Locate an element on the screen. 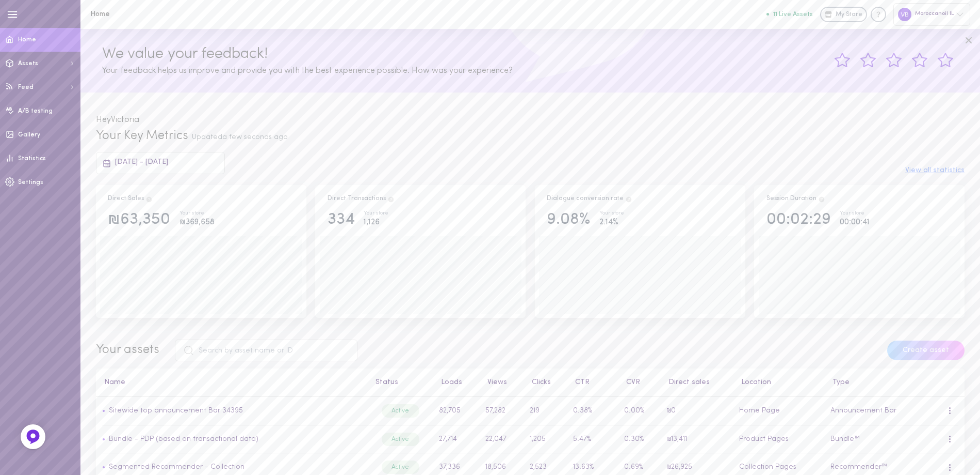 The height and width of the screenshot is (475, 980). div: ₪369,658 is located at coordinates (197, 222).